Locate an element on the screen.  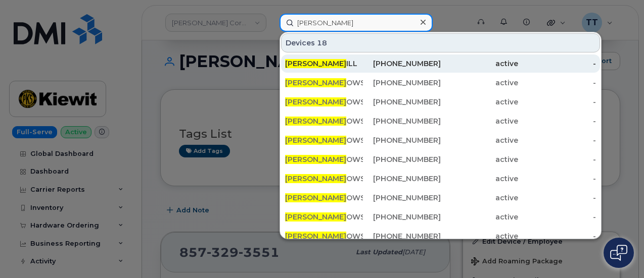
div: OWS - REDDY is located at coordinates (324, 102).